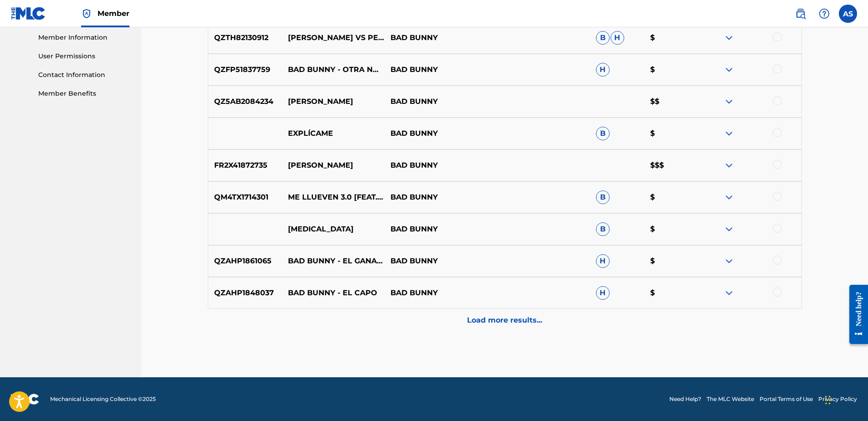 This screenshot has height=421, width=868. Describe the element at coordinates (848, 14) in the screenshot. I see `div: User Menu` at that location.